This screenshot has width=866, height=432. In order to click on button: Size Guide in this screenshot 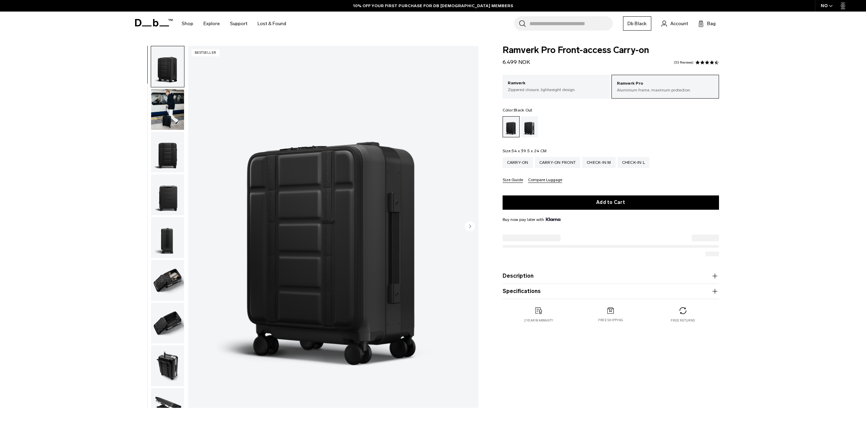, I will do `click(513, 180)`.